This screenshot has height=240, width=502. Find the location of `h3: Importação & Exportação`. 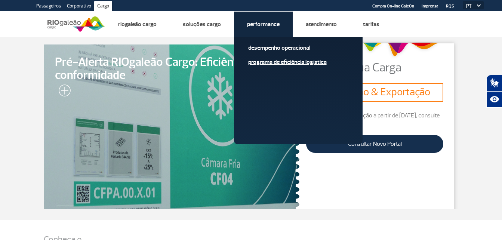

h3: Importação & Exportação is located at coordinates (374, 92).